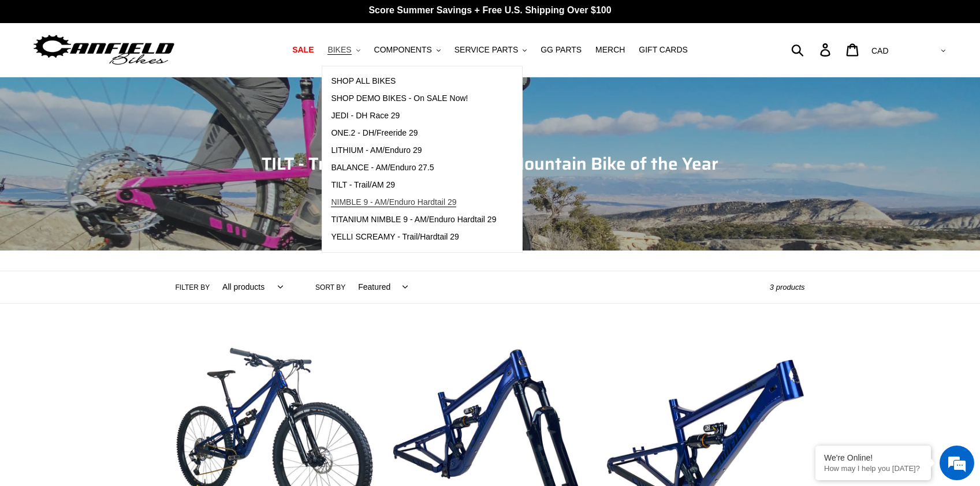 The image size is (980, 486). What do you see at coordinates (413, 202) in the screenshot?
I see `a: NIMBLE 9 - AM/Enduro Hardtail 29` at bounding box center [413, 202].